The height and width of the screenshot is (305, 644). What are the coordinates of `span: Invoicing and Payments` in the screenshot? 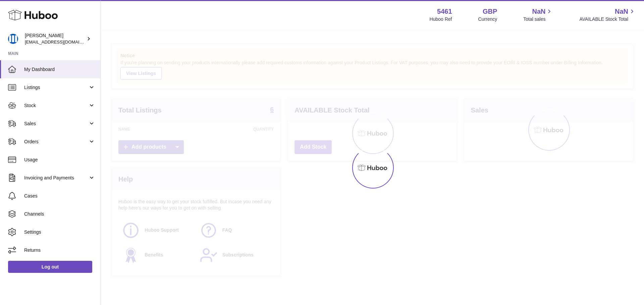 It's located at (56, 178).